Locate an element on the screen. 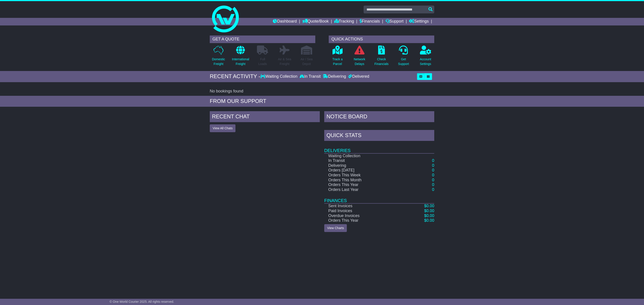  p: Network Delays is located at coordinates (360, 62).